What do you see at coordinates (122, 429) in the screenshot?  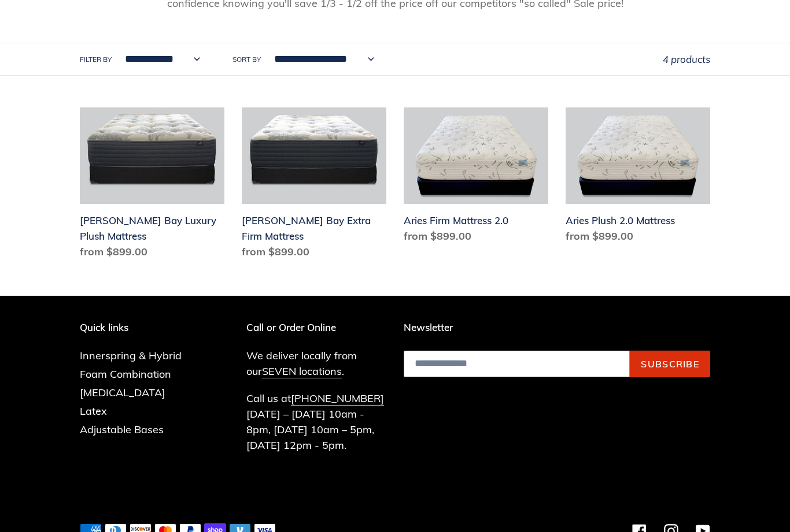 I see `a: Adjustable Bases` at bounding box center [122, 429].